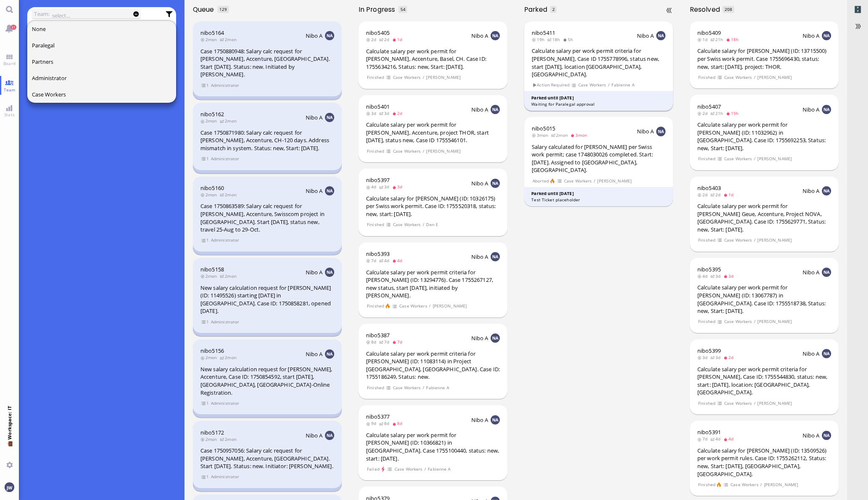 The image size is (868, 500). Describe the element at coordinates (377, 33) in the screenshot. I see `span: nibo5405` at that location.